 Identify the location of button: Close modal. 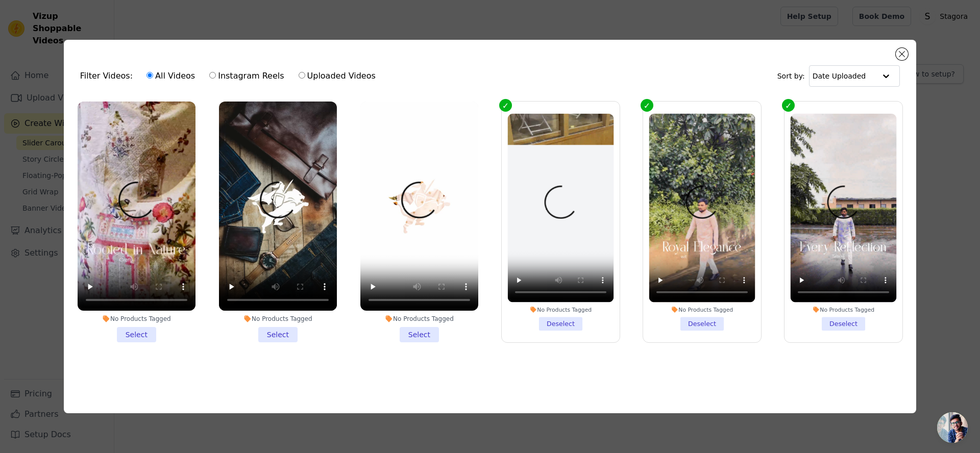
(902, 54).